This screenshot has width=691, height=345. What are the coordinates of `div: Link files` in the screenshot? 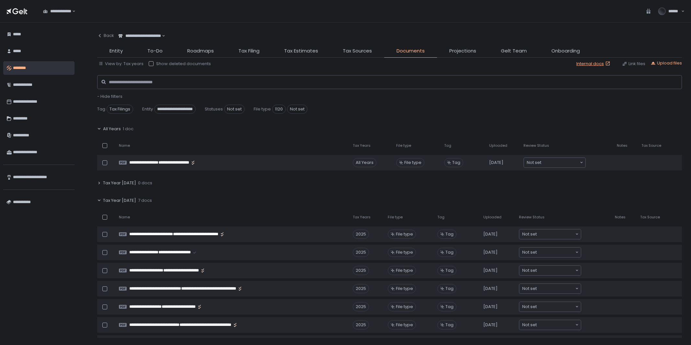 It's located at (634, 64).